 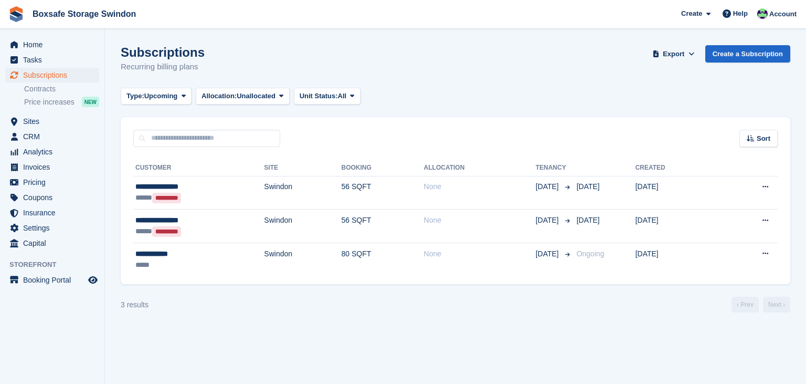 What do you see at coordinates (163, 67) in the screenshot?
I see `p: Recurring billing plans` at bounding box center [163, 67].